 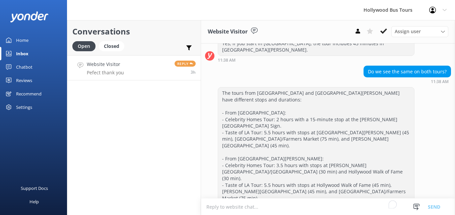 I want to click on h3: Website Visitor, so click(x=227, y=32).